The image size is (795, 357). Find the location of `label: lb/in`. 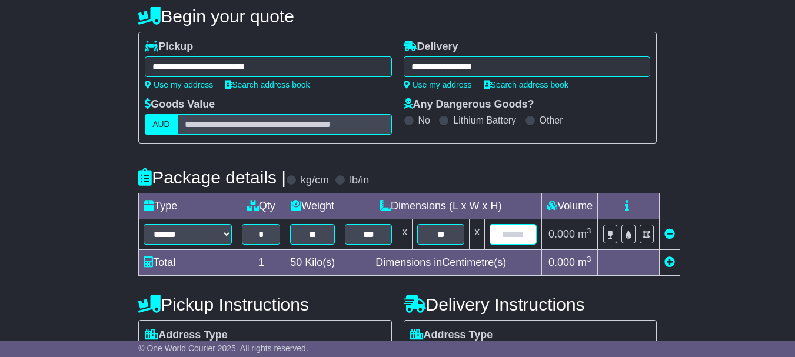

label: lb/in is located at coordinates (359, 181).